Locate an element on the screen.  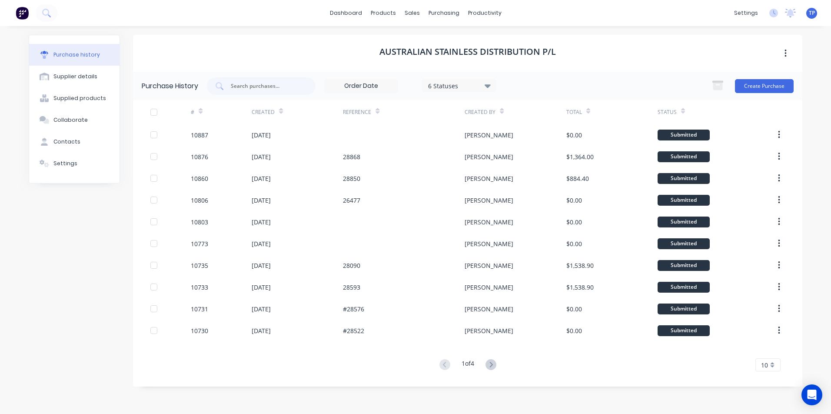
div: 6 Statuses is located at coordinates (459, 85).